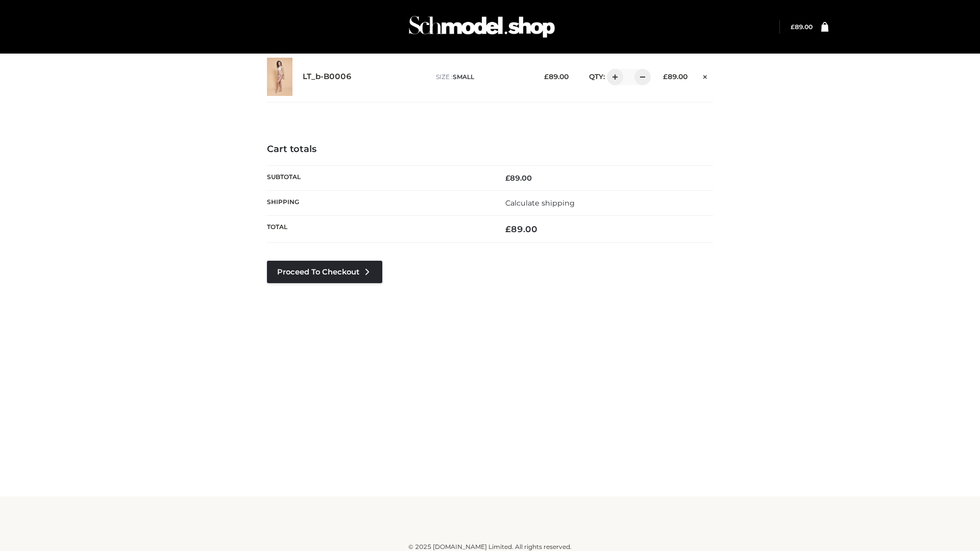  Describe the element at coordinates (482, 27) in the screenshot. I see `img: Schmodel Admin 964` at that location.